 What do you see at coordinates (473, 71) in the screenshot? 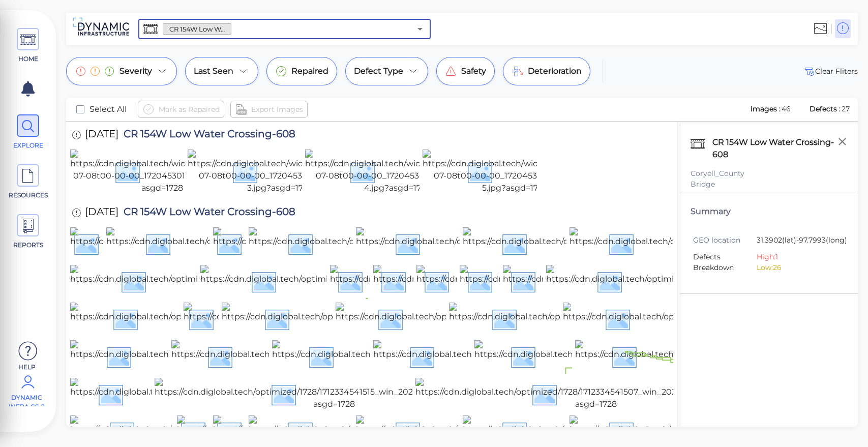
I see `span: Safety` at bounding box center [473, 71].